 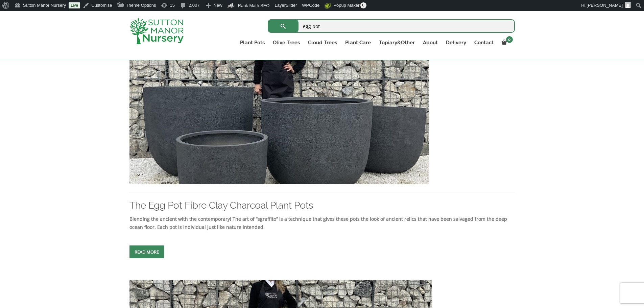 I want to click on a: 0, so click(x=506, y=42).